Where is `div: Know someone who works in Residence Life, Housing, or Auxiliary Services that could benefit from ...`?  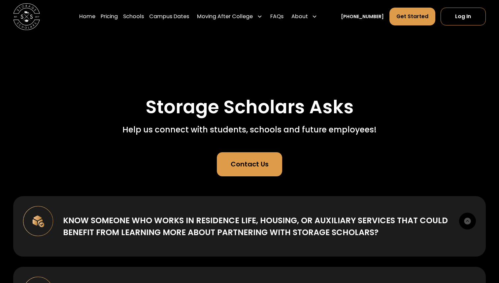
div: Know someone who works in Residence Life, Housing, or Auxiliary Services that could benefit from ... is located at coordinates (256, 226).